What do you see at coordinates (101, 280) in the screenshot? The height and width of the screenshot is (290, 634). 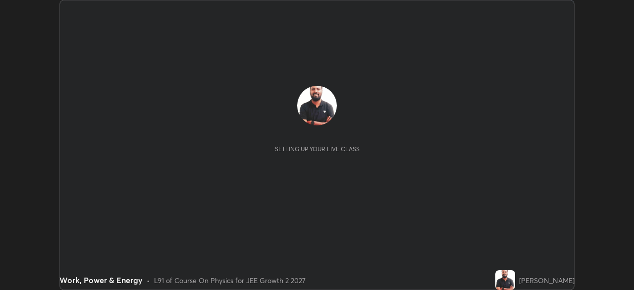 I see `div: Work, Power & Energy` at bounding box center [101, 280].